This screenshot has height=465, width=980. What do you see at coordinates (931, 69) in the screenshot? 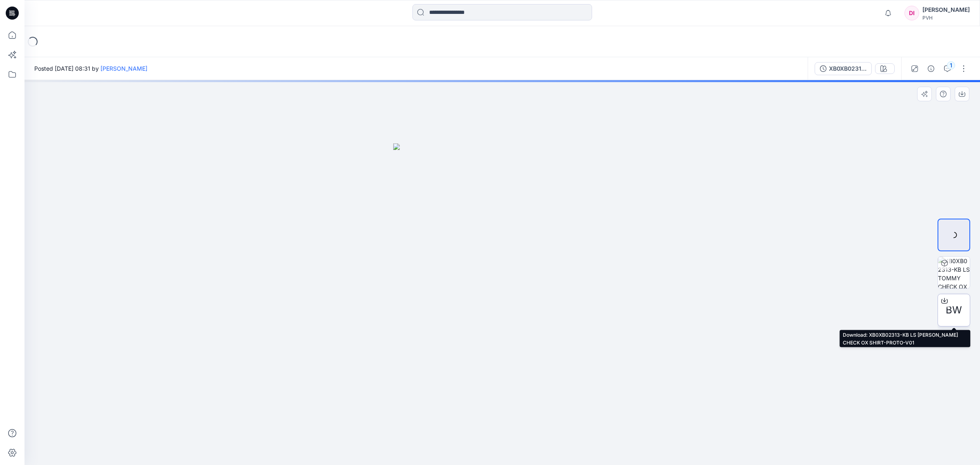
I see `button: Details` at bounding box center [931, 69].